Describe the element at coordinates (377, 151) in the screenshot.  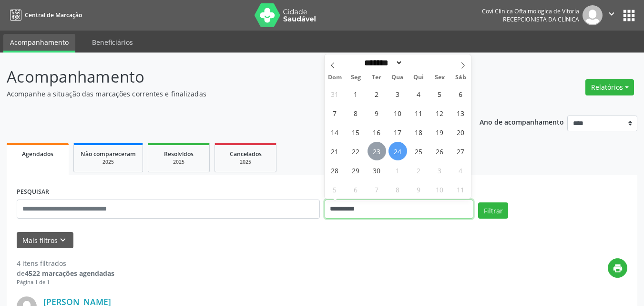
I see `span: Setembro 23, 2025` at that location.